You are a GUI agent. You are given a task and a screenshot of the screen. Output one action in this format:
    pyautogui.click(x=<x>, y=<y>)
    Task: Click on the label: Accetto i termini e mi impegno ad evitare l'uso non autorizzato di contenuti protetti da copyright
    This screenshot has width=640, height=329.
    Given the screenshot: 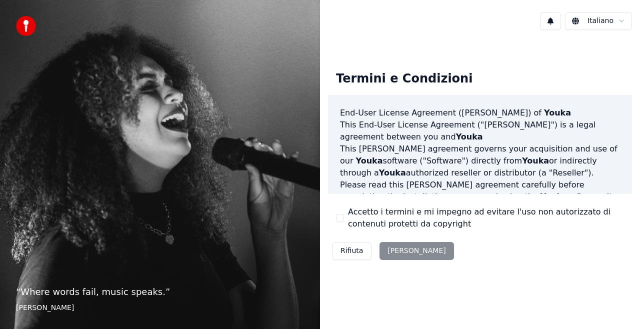 What is the action you would take?
    pyautogui.click(x=486, y=218)
    